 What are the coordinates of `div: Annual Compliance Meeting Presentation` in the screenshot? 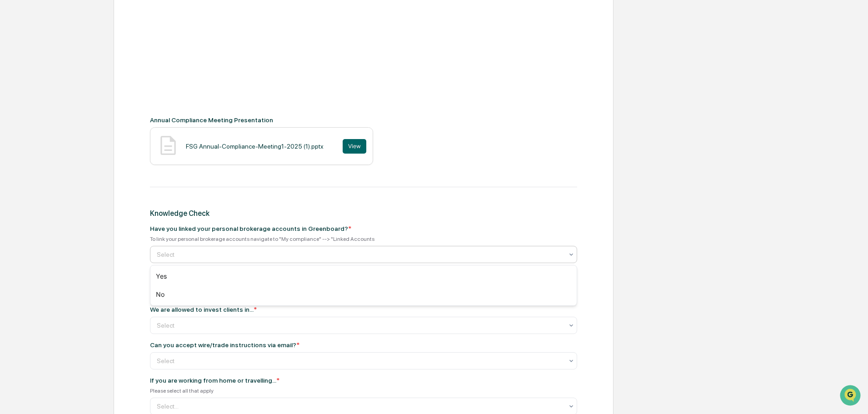 It's located at (364, 120).